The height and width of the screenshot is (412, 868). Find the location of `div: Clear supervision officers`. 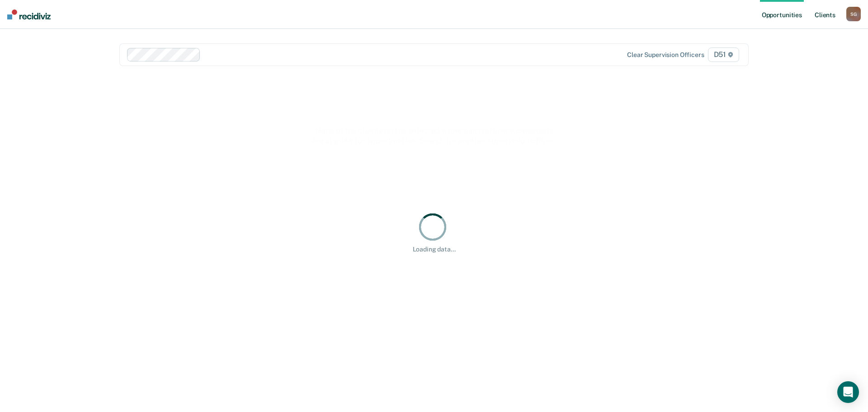

div: Clear supervision officers is located at coordinates (666, 55).